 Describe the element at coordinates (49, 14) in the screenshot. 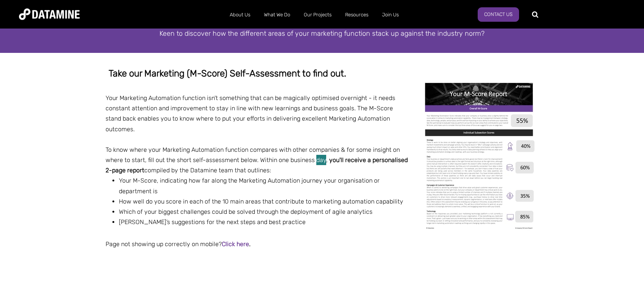

I see `img: Datamine` at that location.